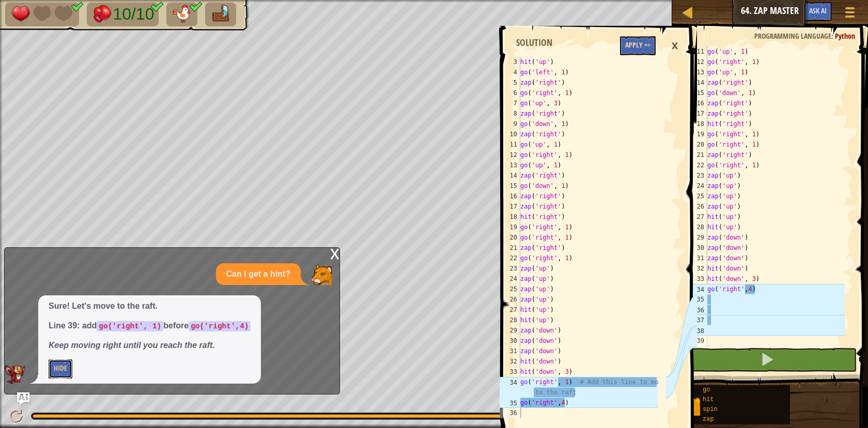 The height and width of the screenshot is (428, 868). I want to click on div: 10, so click(510, 134).